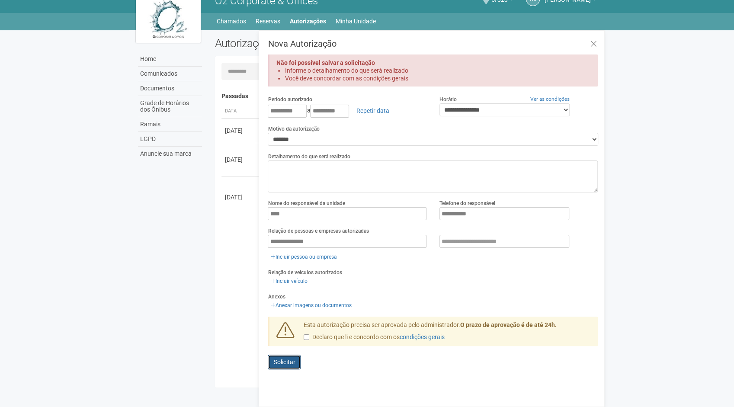 This screenshot has height=407, width=734. What do you see at coordinates (305, 273) in the screenshot?
I see `label: Relação de veículos autorizados` at bounding box center [305, 273].